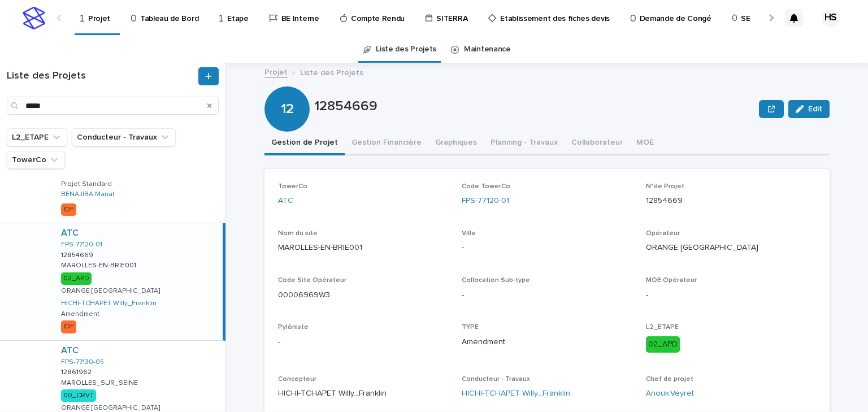  Describe the element at coordinates (112, 106) in the screenshot. I see `input: Search` at that location.